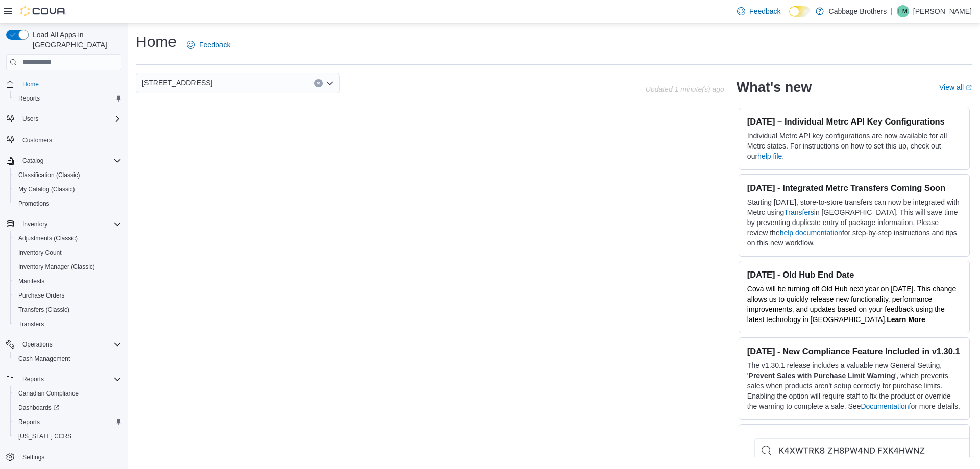 This screenshot has height=469, width=980. Describe the element at coordinates (64, 84) in the screenshot. I see `button: Home` at that location.